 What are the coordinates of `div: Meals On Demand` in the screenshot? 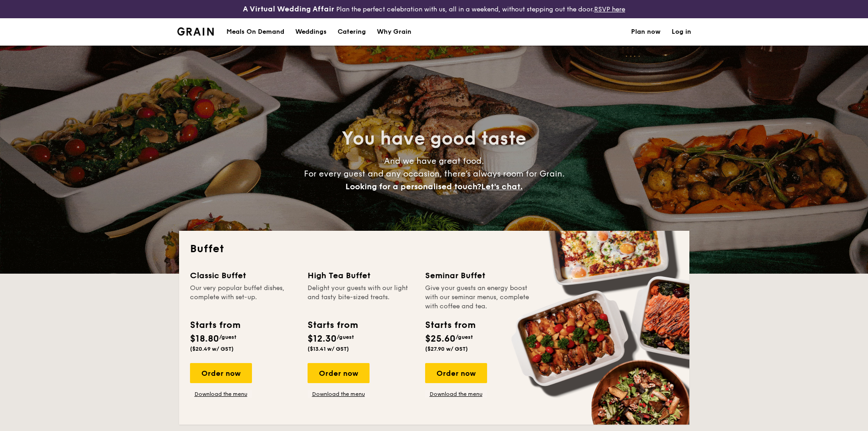 It's located at (255, 32).